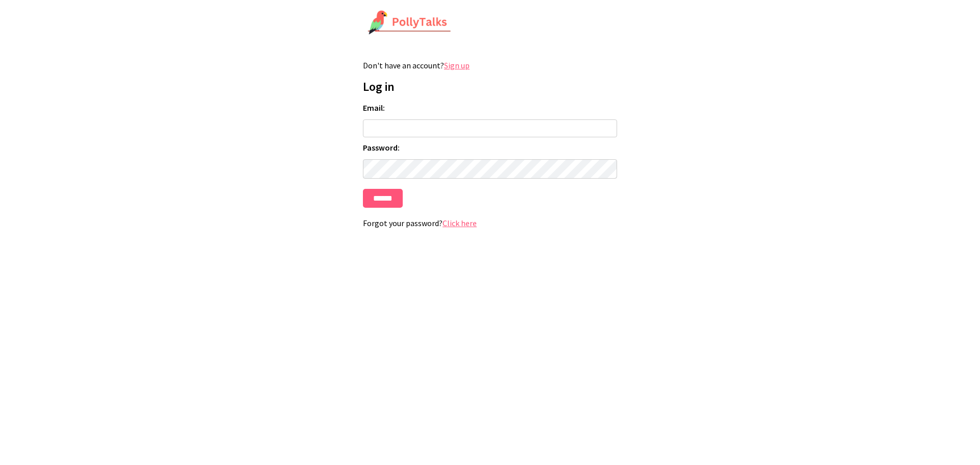 The width and height of the screenshot is (980, 465). I want to click on a: Sign up, so click(457, 66).